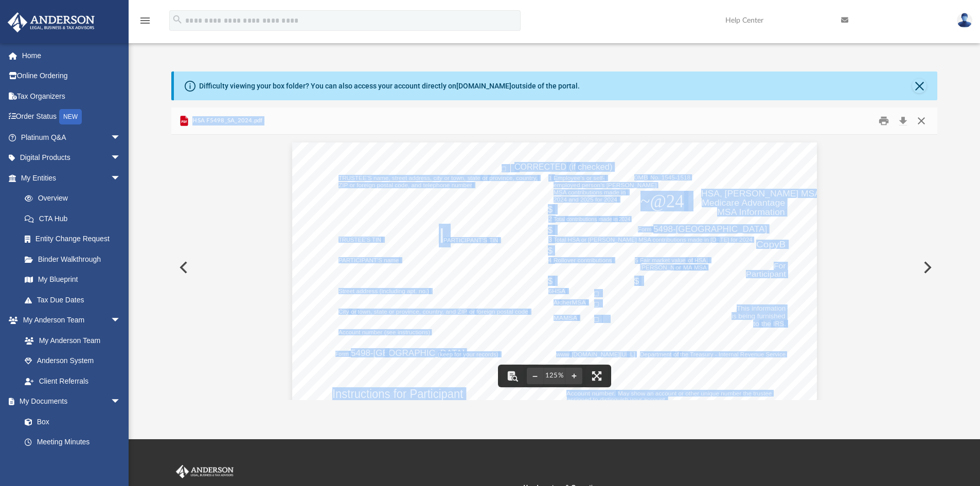 Image resolution: width=980 pixels, height=486 pixels. Describe the element at coordinates (590, 192) in the screenshot. I see `span: MSA contributions made in` at that location.